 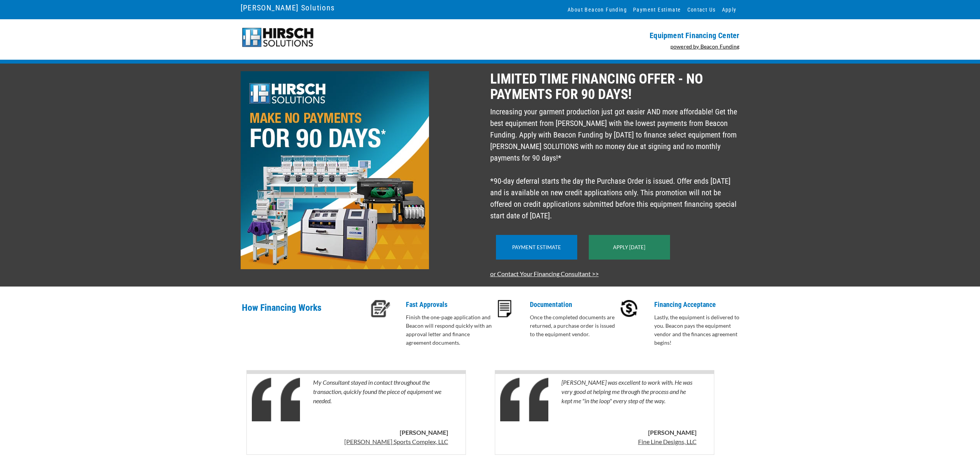 What do you see at coordinates (617, 35) in the screenshot?
I see `p: Equipment Financing Center` at bounding box center [617, 35].